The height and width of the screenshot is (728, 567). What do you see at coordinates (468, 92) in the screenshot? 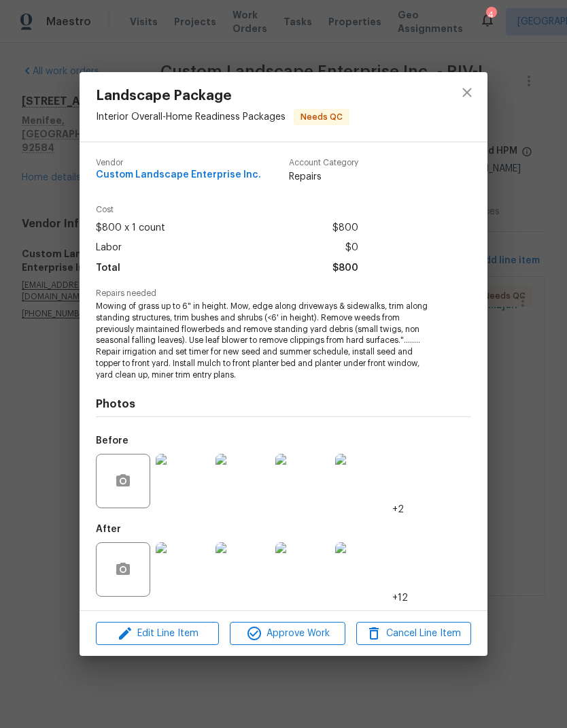
I see `button: close` at bounding box center [468, 92].